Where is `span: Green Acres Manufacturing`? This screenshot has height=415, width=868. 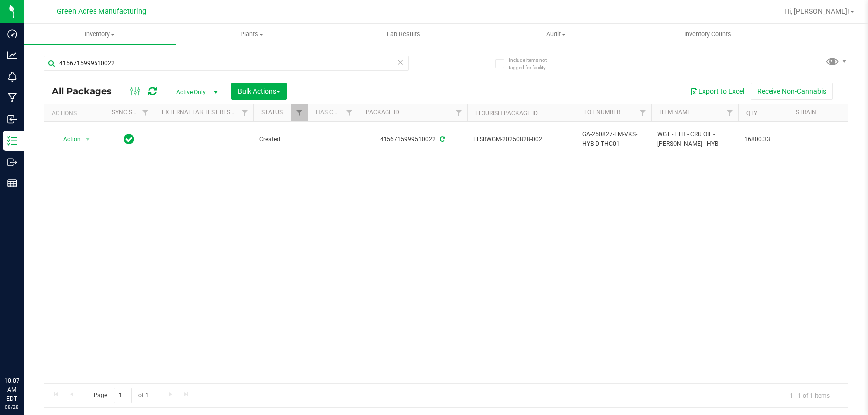 span: Green Acres Manufacturing is located at coordinates (102, 11).